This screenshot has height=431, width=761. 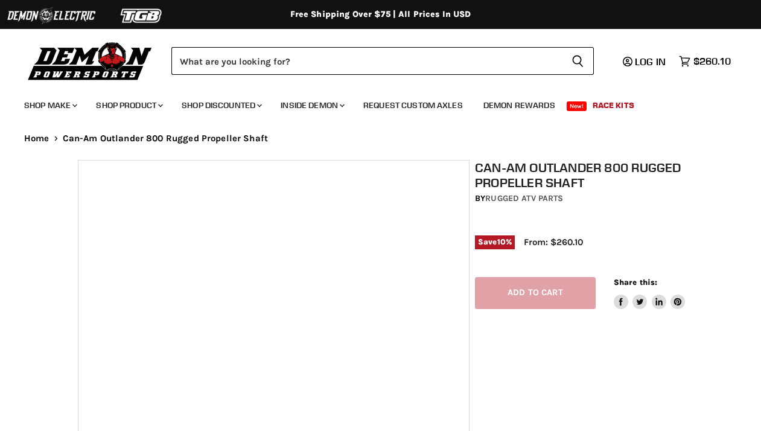 What do you see at coordinates (129, 105) in the screenshot?
I see `a: Shop Product` at bounding box center [129, 105].